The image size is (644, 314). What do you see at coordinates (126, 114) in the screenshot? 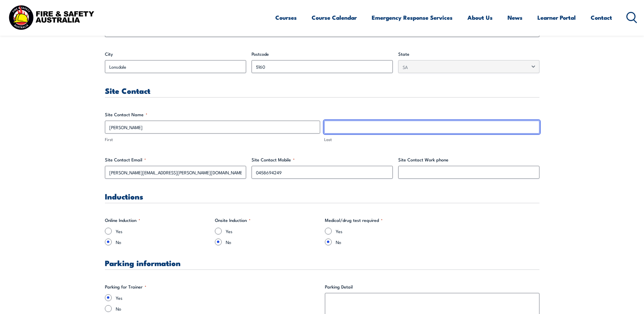
I see `legend: Site Contact Name` at bounding box center [126, 114].